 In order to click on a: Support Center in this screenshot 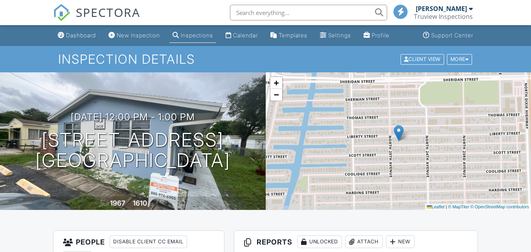, I will do `click(448, 35)`.